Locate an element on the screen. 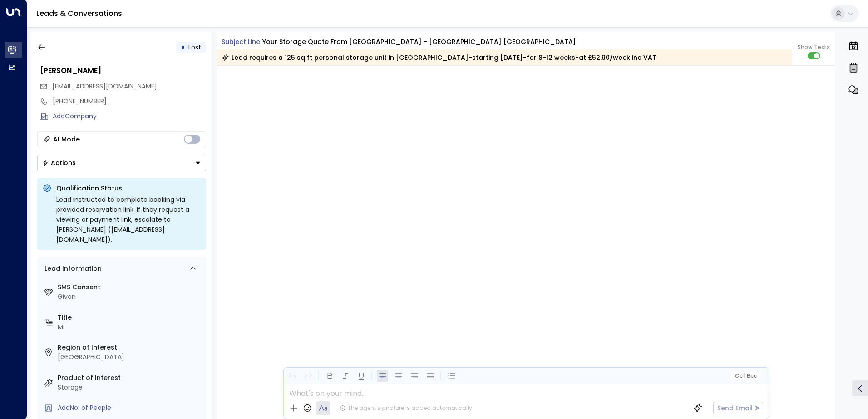  span: Cc Bcc is located at coordinates (745, 376).